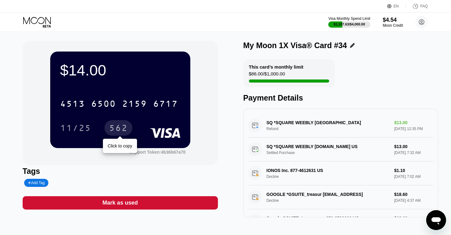 The image size is (451, 235). Describe the element at coordinates (104, 104) in the screenshot. I see `div: 6500` at that location.